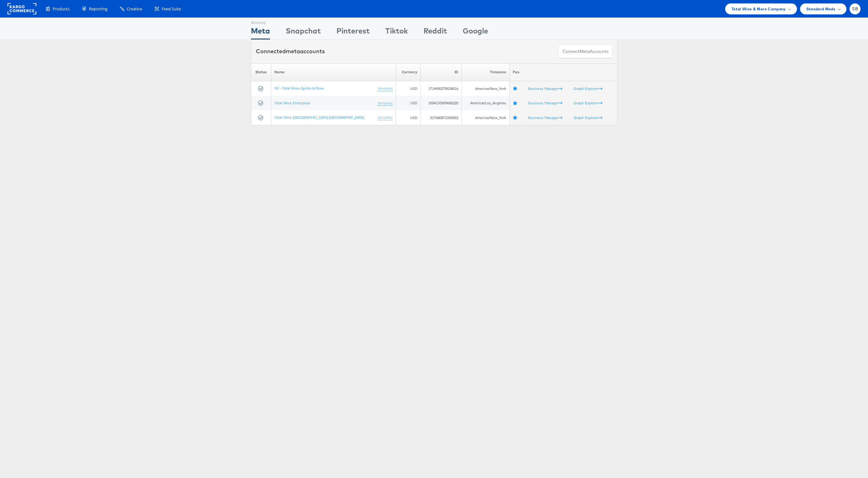 This screenshot has width=868, height=478. I want to click on th: ID, so click(441, 72).